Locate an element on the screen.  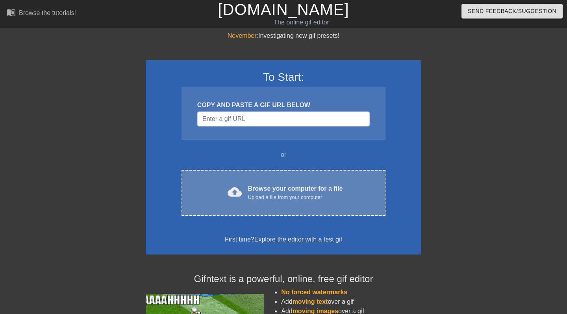
div: Investigating new gif presets! is located at coordinates (284, 36).